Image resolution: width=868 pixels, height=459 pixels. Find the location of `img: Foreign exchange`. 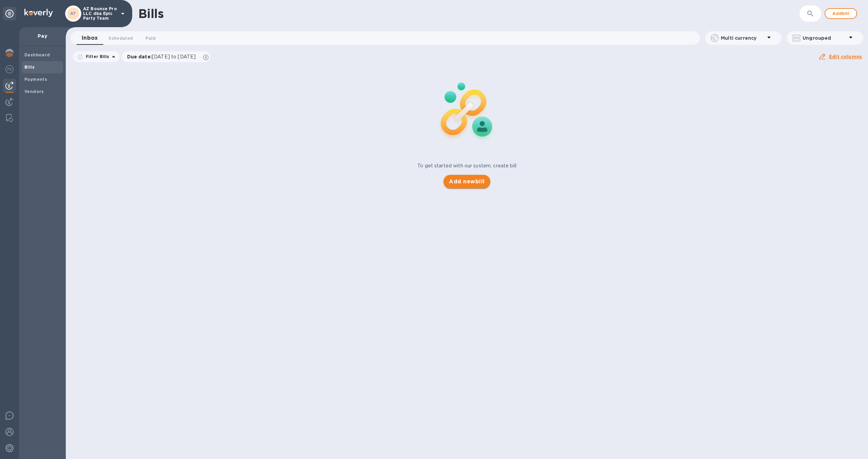

img: Foreign exchange is located at coordinates (10, 69).